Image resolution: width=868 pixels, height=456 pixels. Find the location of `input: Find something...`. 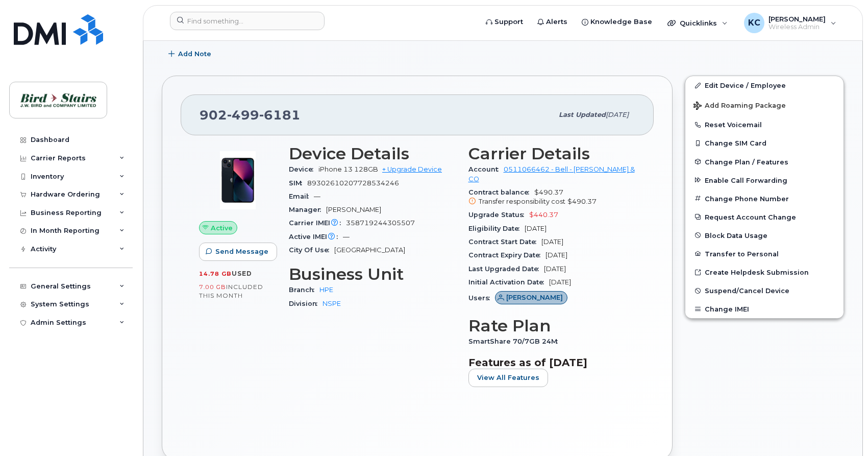

input: Find something... is located at coordinates (247, 21).